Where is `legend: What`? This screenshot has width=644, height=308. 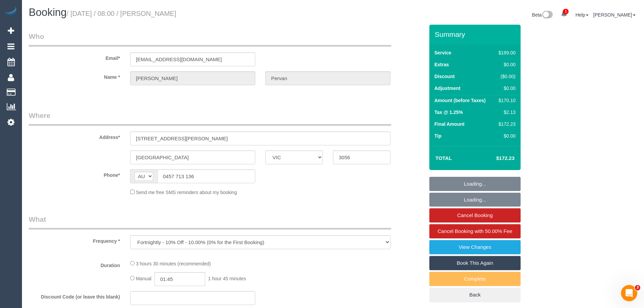
legend: What is located at coordinates (210, 222).